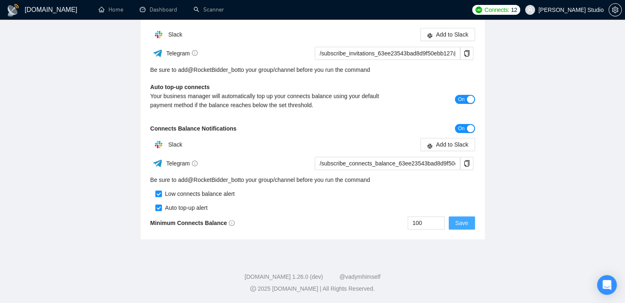 The height and width of the screenshot is (303, 625). Describe the element at coordinates (111, 9) in the screenshot. I see `a: homeHome` at that location.